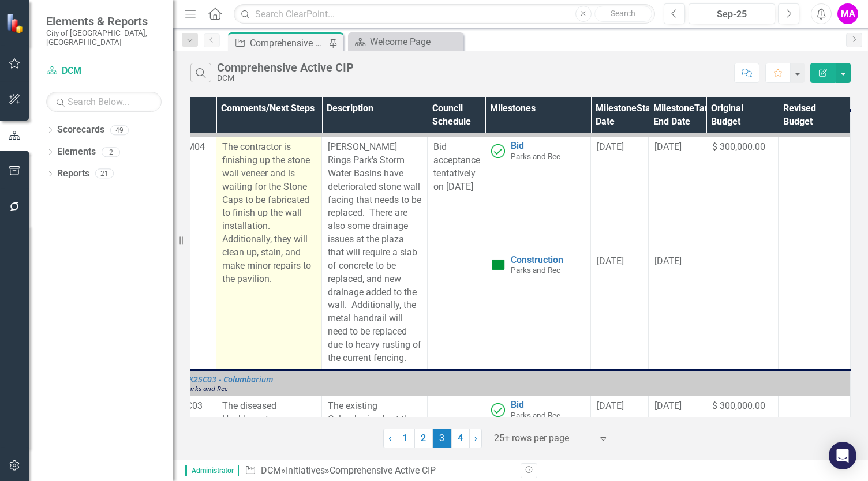 This screenshot has width=868, height=481. Describe the element at coordinates (848, 14) in the screenshot. I see `button: MA` at that location.